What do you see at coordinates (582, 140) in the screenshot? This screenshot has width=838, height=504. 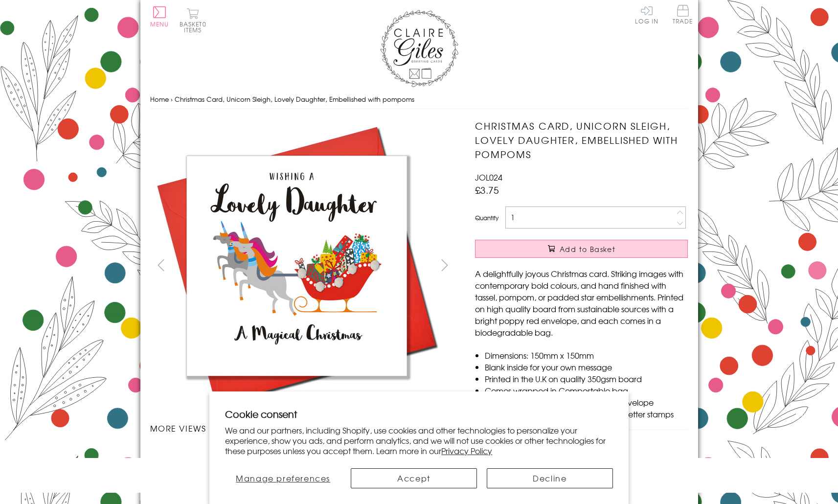 I see `h1: Christmas Card, Unicorn Sleigh, Lovely Daughter, Embellished with pompoms` at bounding box center [582, 140].